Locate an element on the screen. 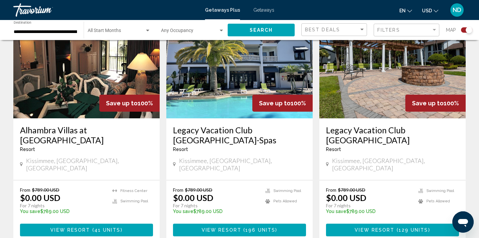 This screenshot has width=479, height=238. span: Getaways is located at coordinates (264, 10).